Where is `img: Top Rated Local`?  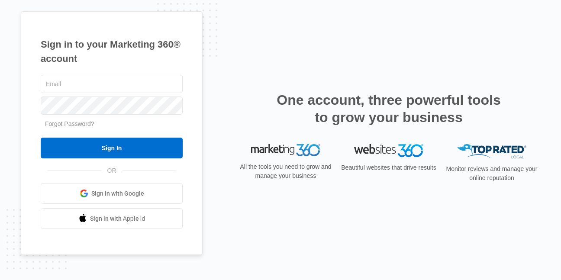 img: Top Rated Local is located at coordinates (492, 151).